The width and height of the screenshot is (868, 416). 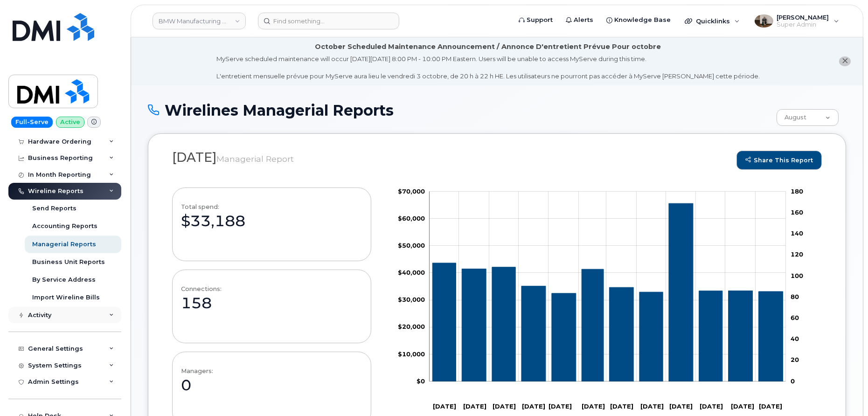 I want to click on tspan: $30,000, so click(x=411, y=299).